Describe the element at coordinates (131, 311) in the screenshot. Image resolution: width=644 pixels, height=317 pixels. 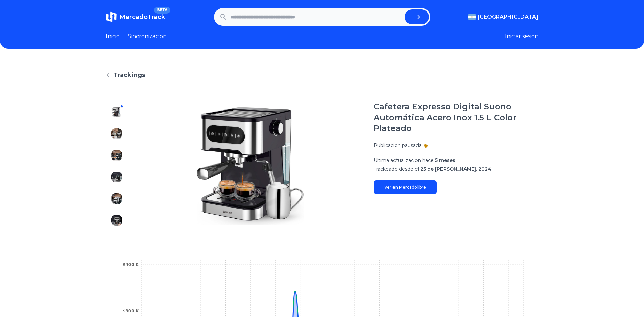
I see `tspan: $300 K` at that location.